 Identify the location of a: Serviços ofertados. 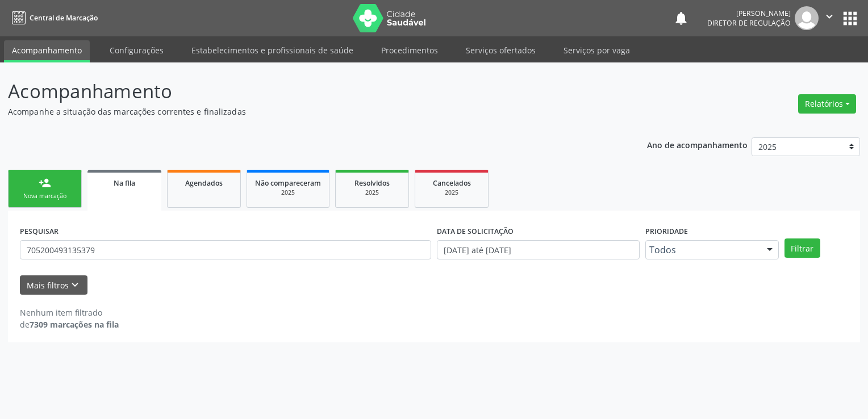
(500, 50).